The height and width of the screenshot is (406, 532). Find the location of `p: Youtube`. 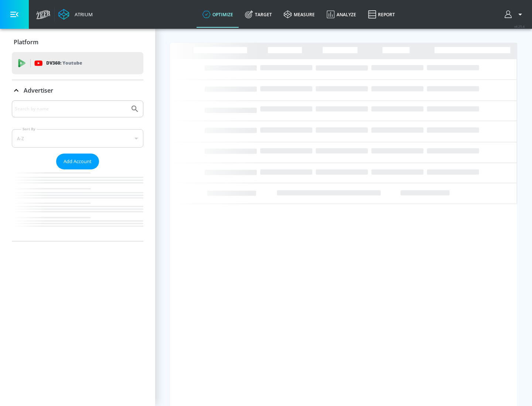

p: Youtube is located at coordinates (72, 63).